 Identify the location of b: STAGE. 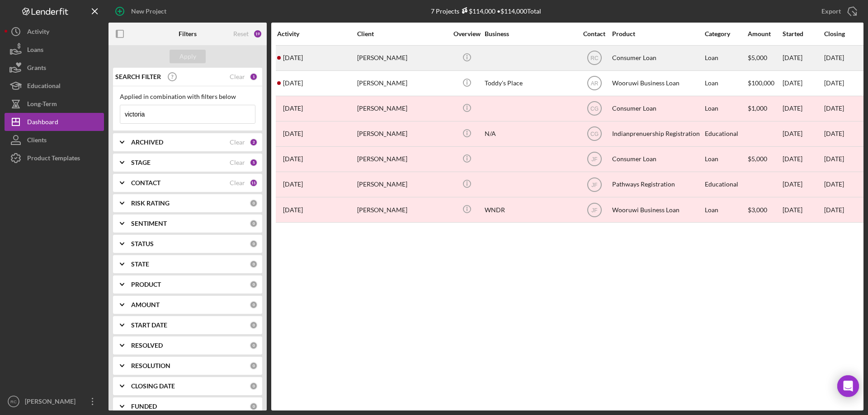
(141, 163).